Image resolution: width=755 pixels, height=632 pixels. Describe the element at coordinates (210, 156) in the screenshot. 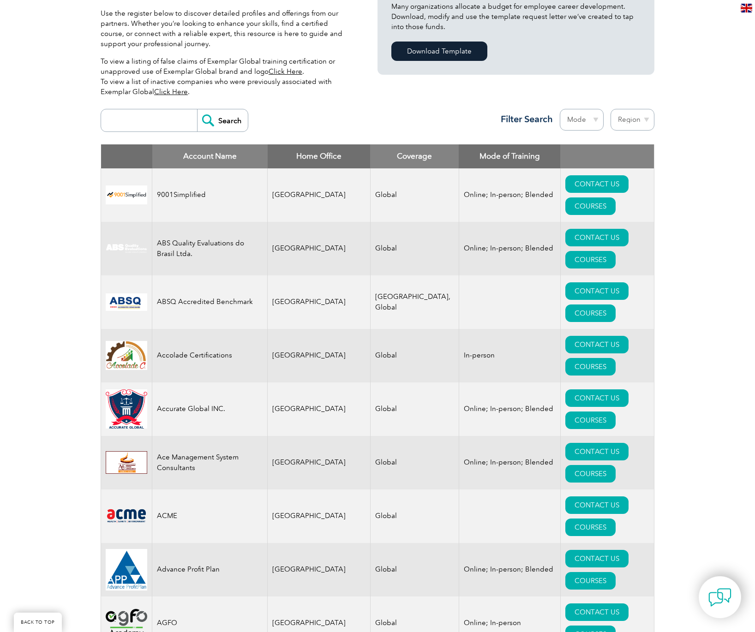

I see `th: Account Name: activate to sort column descending` at that location.